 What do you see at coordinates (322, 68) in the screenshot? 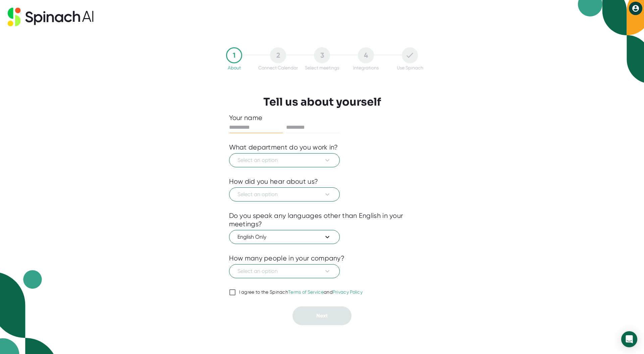
I see `div: Select meetings` at bounding box center [322, 68].